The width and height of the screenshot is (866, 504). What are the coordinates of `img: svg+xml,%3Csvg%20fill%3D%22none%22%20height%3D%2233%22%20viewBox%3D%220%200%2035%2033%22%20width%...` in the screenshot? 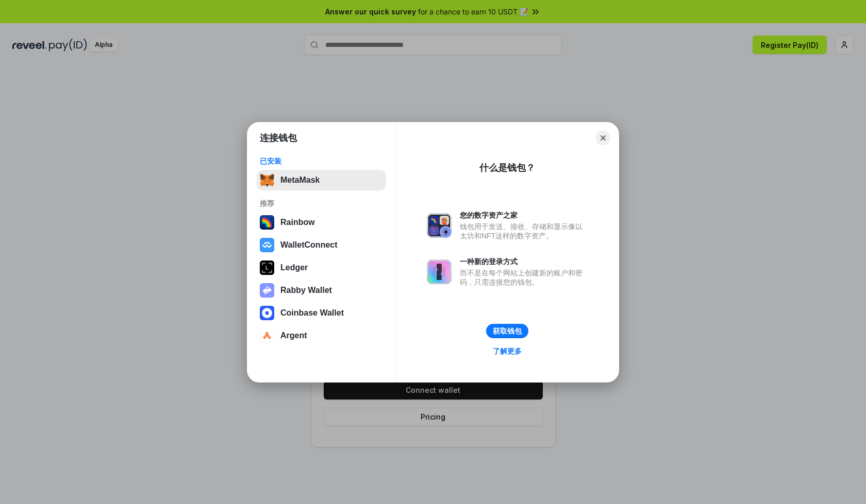 It's located at (267, 180).